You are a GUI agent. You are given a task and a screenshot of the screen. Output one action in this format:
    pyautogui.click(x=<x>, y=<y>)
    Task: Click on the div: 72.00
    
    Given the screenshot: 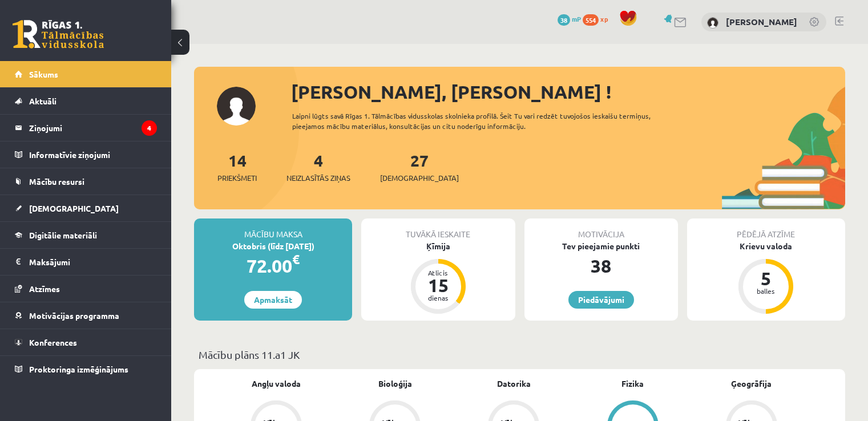 What is the action you would take?
    pyautogui.click(x=272, y=266)
    